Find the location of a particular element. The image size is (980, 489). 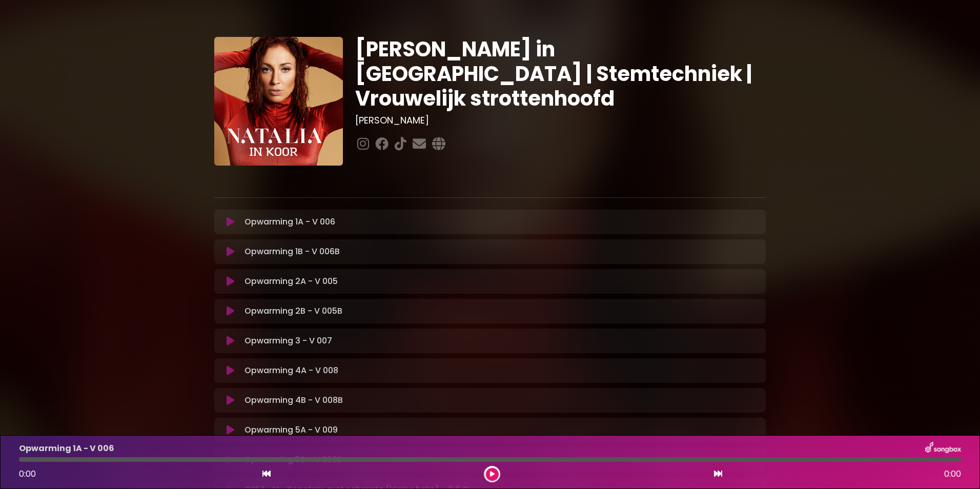

p: Opwarming 1B - V 006B is located at coordinates (292, 252).